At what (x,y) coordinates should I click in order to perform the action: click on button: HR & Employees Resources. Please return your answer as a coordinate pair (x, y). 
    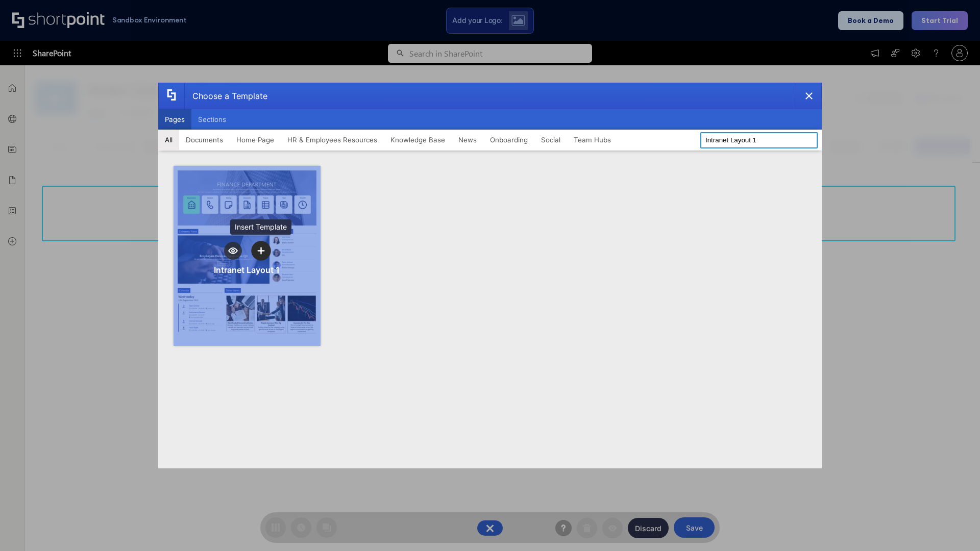
    Looking at the image, I should click on (332, 140).